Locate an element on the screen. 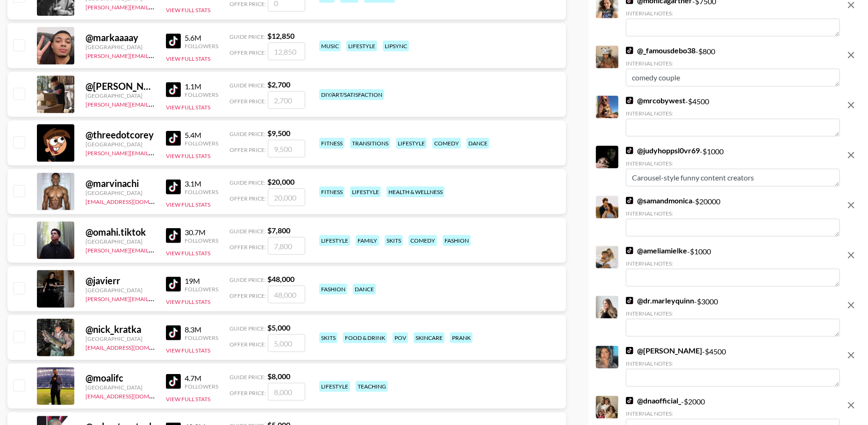  div: 5.6M is located at coordinates (201, 38).